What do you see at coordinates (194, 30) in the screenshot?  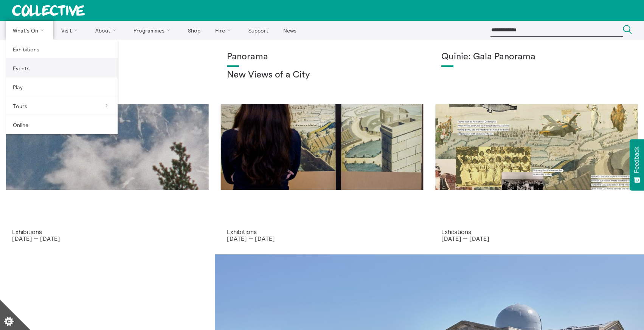 I see `a: Shop` at bounding box center [194, 30].